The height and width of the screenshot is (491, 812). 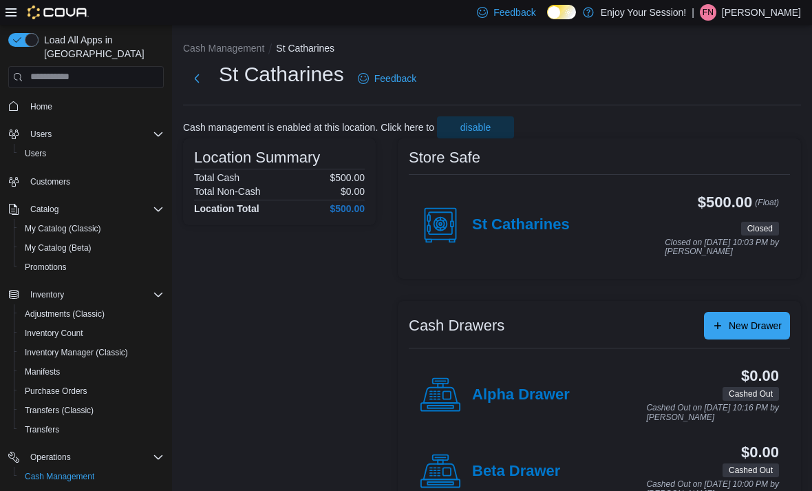 What do you see at coordinates (65, 314) in the screenshot?
I see `a: Adjustments (Classic)` at bounding box center [65, 314].